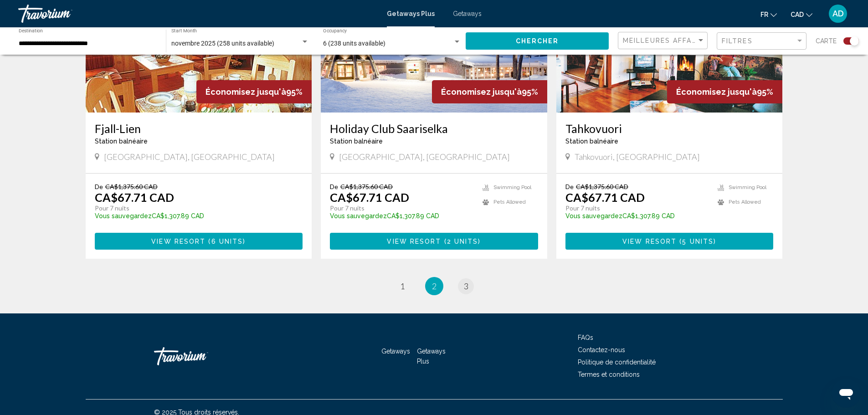 This screenshot has width=868, height=415. Describe the element at coordinates (769, 14) in the screenshot. I see `button: Change language` at that location.